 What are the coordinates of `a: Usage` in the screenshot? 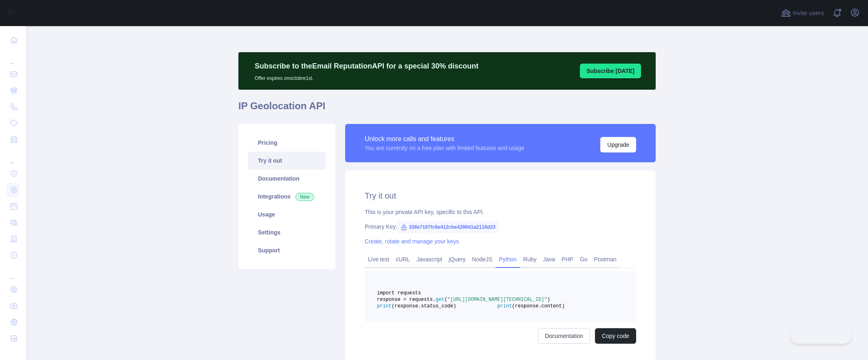 It's located at (287, 215).